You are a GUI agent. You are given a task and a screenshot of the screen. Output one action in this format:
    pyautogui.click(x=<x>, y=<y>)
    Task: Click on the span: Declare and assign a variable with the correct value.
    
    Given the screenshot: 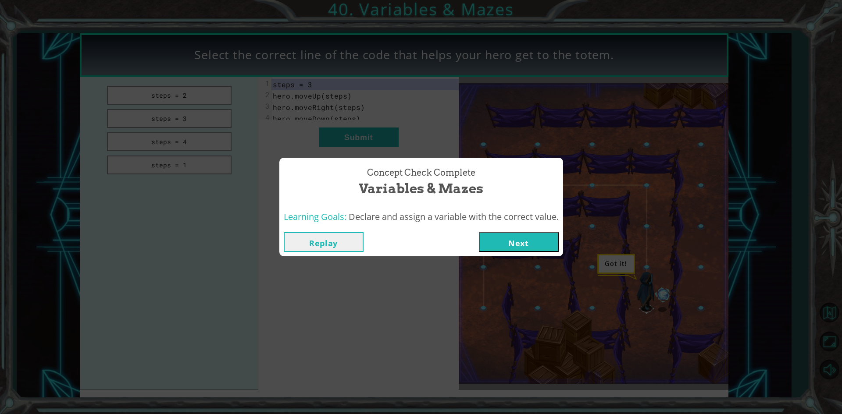 What is the action you would take?
    pyautogui.click(x=454, y=217)
    